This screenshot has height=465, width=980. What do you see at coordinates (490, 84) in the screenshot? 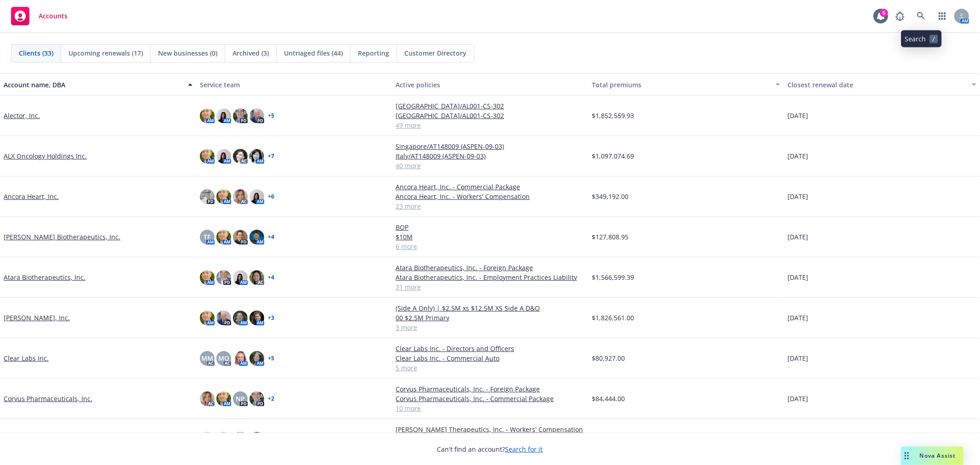
I see `div: Active policies` at bounding box center [490, 84].